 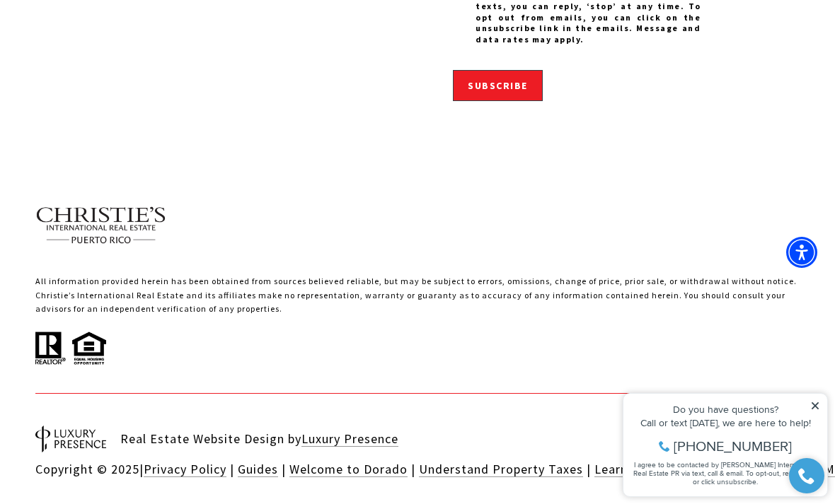 What do you see at coordinates (71, 439) in the screenshot?
I see `img: Real Estate Website Design by` at bounding box center [71, 439].